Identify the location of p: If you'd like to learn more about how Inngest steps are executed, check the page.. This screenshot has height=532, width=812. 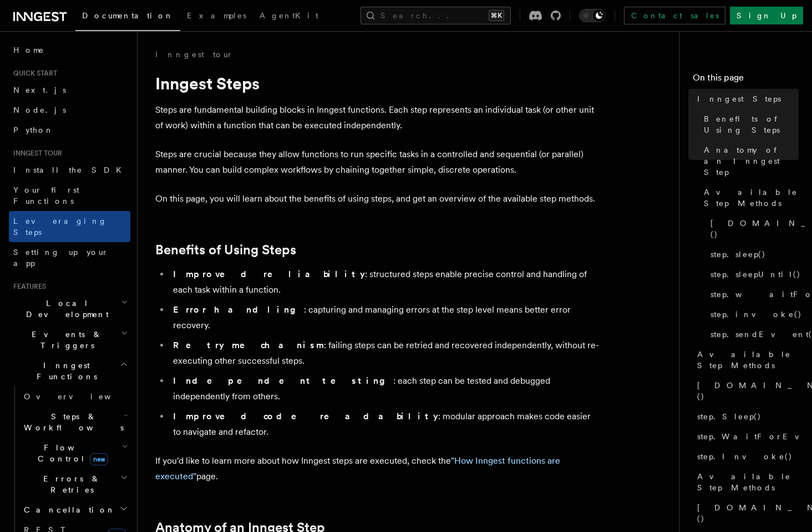
(377, 468).